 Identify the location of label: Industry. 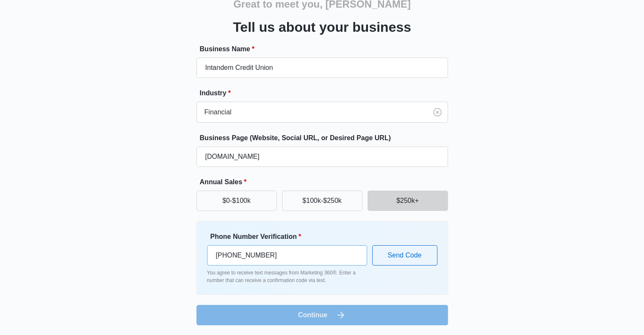
(326, 93).